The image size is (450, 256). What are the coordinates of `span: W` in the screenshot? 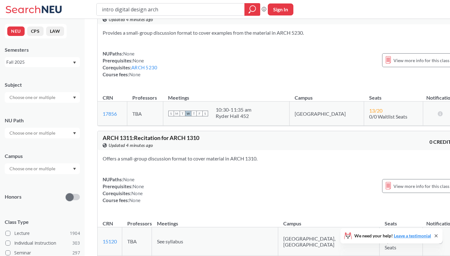 It's located at (188, 114).